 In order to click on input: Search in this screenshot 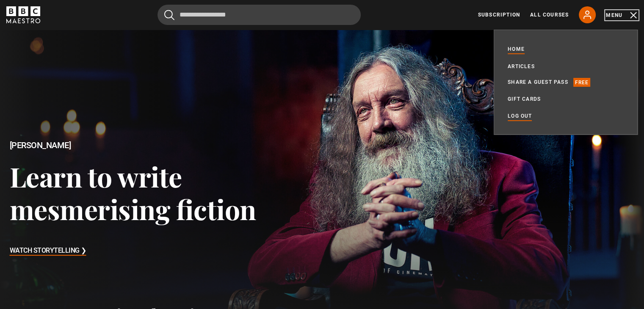, I will do `click(259, 15)`.